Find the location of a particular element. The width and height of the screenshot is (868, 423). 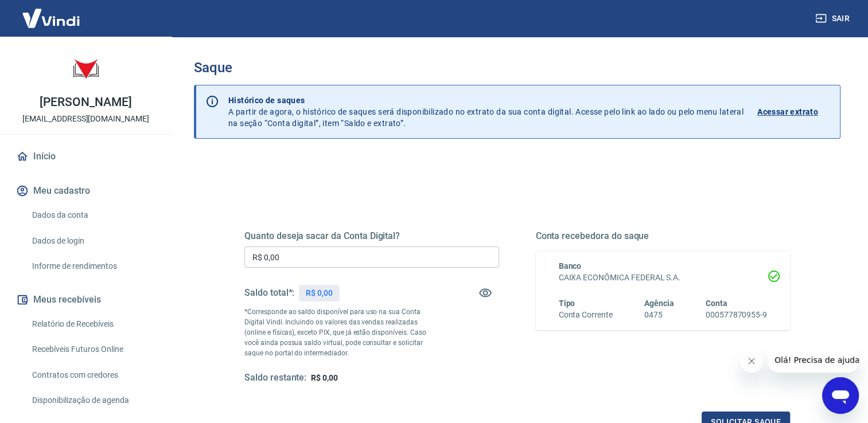

h5: Saldo restante: is located at coordinates (275, 378).